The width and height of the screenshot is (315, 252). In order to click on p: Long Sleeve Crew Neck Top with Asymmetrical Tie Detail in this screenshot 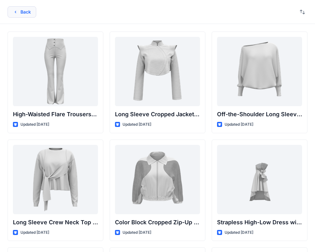, I will do `click(55, 222)`.